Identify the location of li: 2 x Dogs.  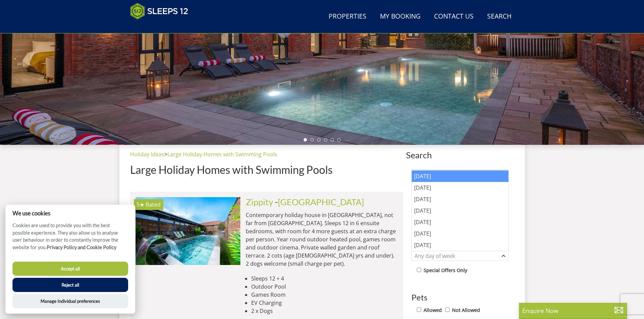
(325, 311).